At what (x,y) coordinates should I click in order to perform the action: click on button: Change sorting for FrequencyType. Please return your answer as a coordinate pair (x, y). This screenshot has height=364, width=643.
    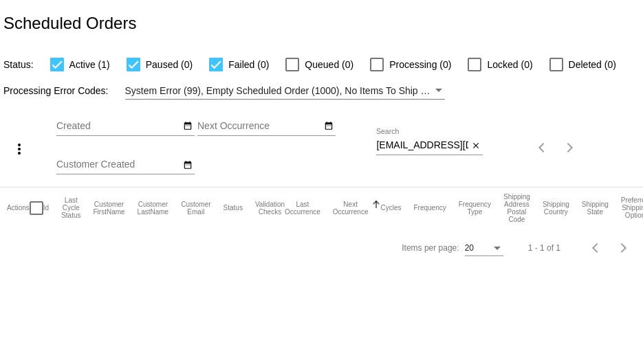
    Looking at the image, I should click on (474, 208).